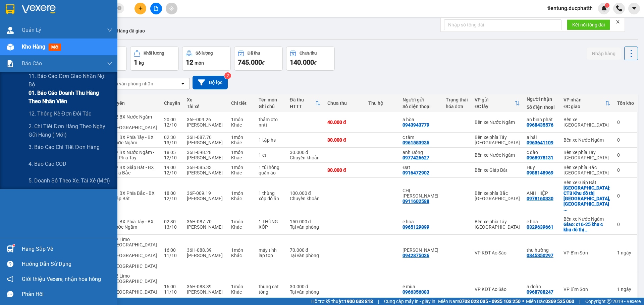 This screenshot has width=644, height=305. Describe the element at coordinates (305, 222) in the screenshot. I see `div: 150.000 đ` at that location.